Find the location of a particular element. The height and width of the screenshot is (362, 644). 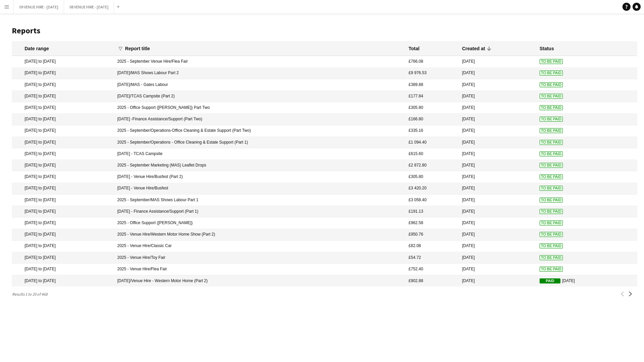

mat-cell: £902.88 is located at coordinates (432, 281).